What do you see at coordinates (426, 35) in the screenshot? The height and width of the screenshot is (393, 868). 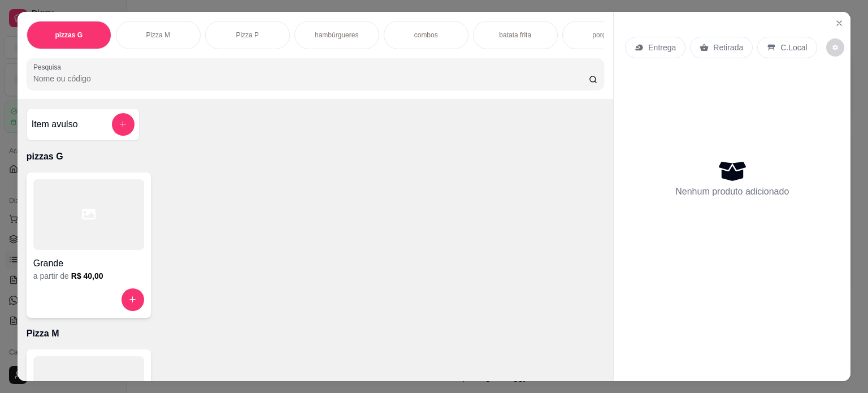 I see `p: combos` at bounding box center [426, 35].